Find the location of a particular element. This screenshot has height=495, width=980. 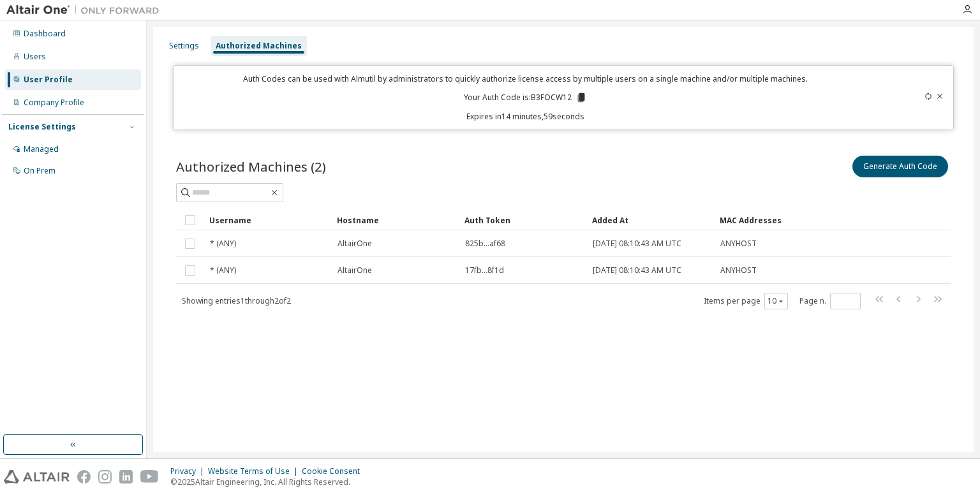

span: Authorized Machines (2) is located at coordinates (251, 166).